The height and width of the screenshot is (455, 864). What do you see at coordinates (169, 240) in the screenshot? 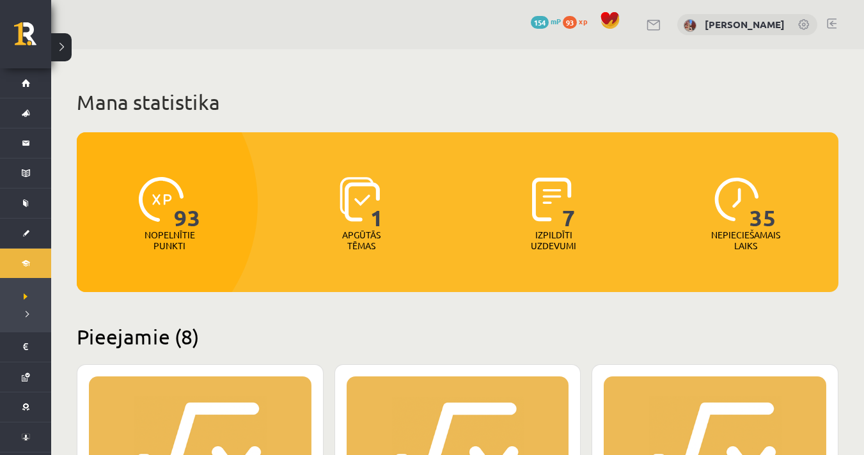
I see `p: Nopelnītie punkti` at bounding box center [169, 240].